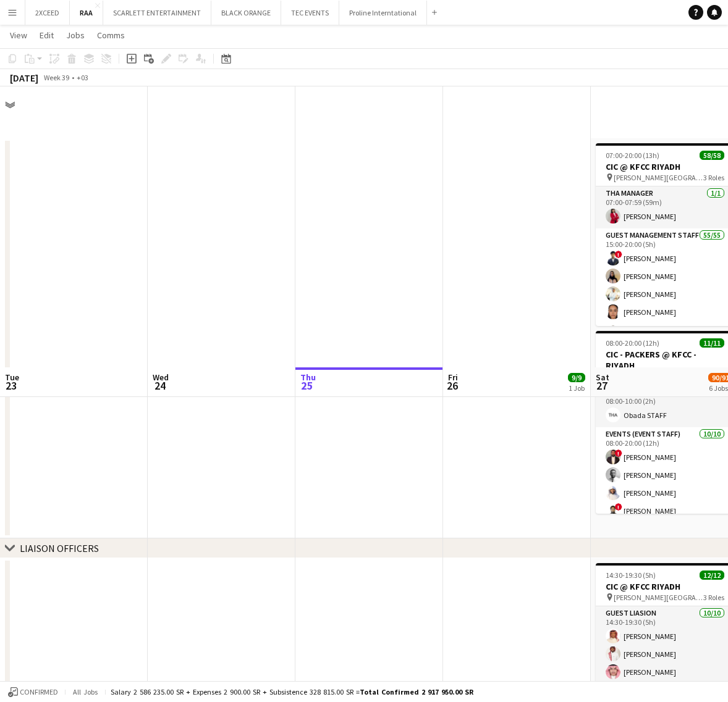 Image resolution: width=728 pixels, height=702 pixels. What do you see at coordinates (39, 692) in the screenshot?
I see `span: Confirmed` at bounding box center [39, 692].